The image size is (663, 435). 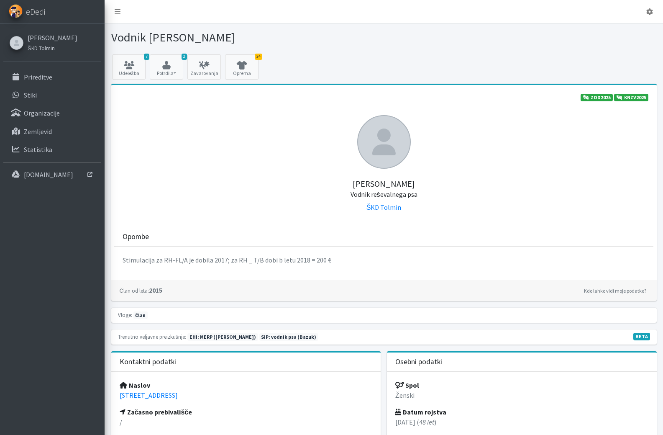 What do you see at coordinates (204, 67) in the screenshot?
I see `a: Zavarovanja` at bounding box center [204, 67].